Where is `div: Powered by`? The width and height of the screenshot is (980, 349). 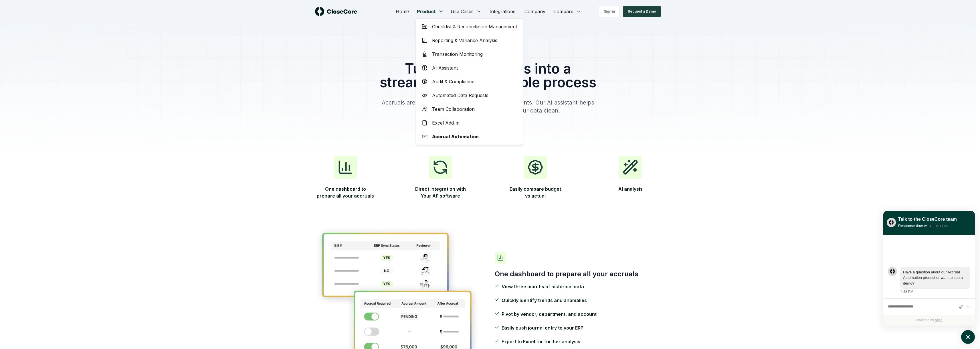 div: Powered by is located at coordinates (929, 320).